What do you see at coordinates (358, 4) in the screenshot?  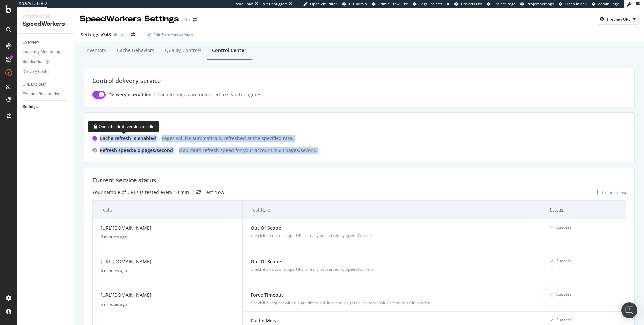 I see `span: FTL admin` at bounding box center [358, 4].